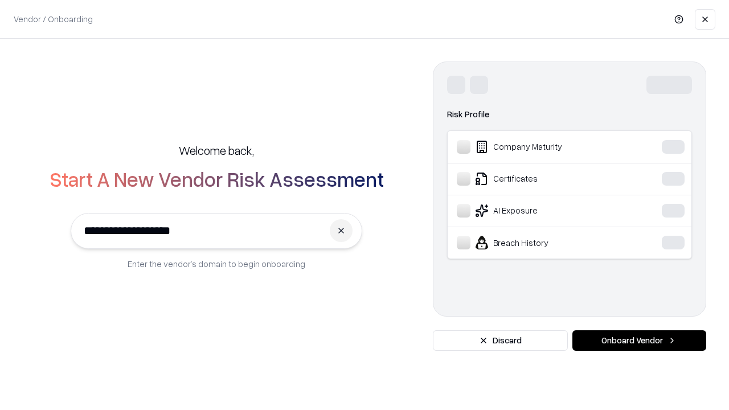  Describe the element at coordinates (53, 19) in the screenshot. I see `p: Vendor / Onboarding` at that location.